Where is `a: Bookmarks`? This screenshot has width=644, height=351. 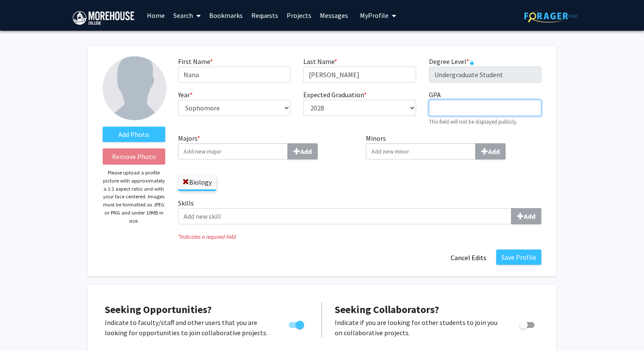 a: Bookmarks is located at coordinates (226, 15).